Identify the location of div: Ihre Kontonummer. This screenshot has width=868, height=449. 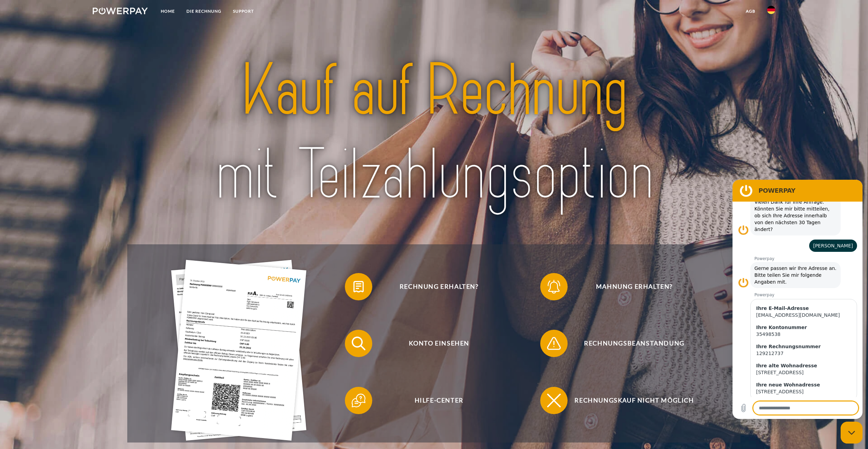
(71, 148).